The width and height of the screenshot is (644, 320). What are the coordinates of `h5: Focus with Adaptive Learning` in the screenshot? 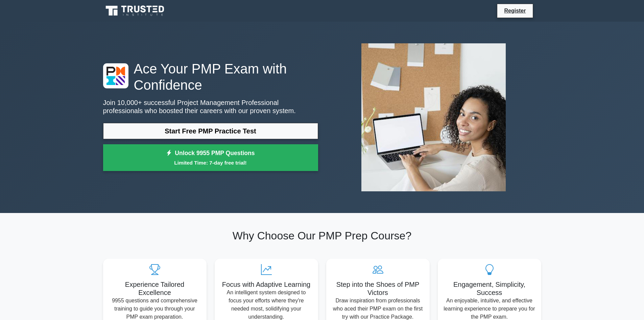 It's located at (266, 284).